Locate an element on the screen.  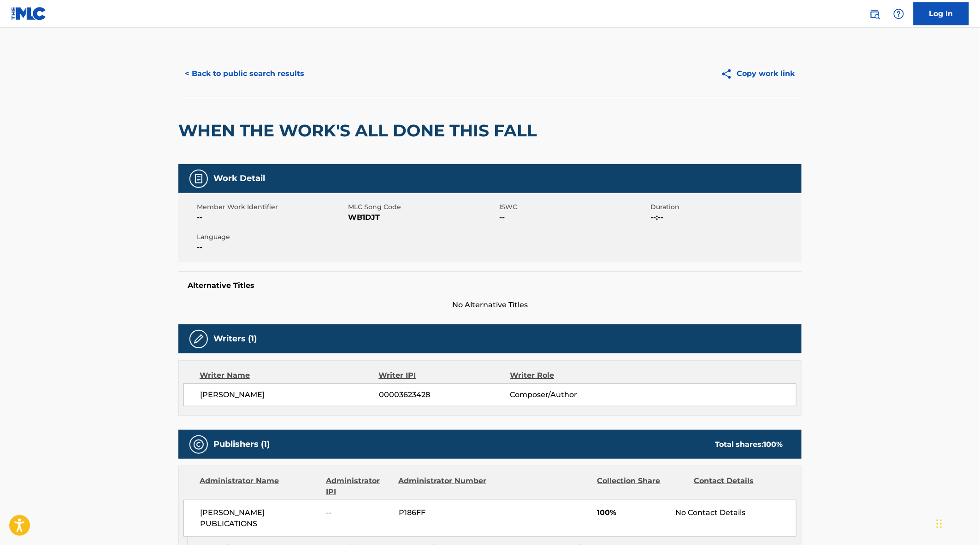
div: Writer IPI is located at coordinates (444, 376).